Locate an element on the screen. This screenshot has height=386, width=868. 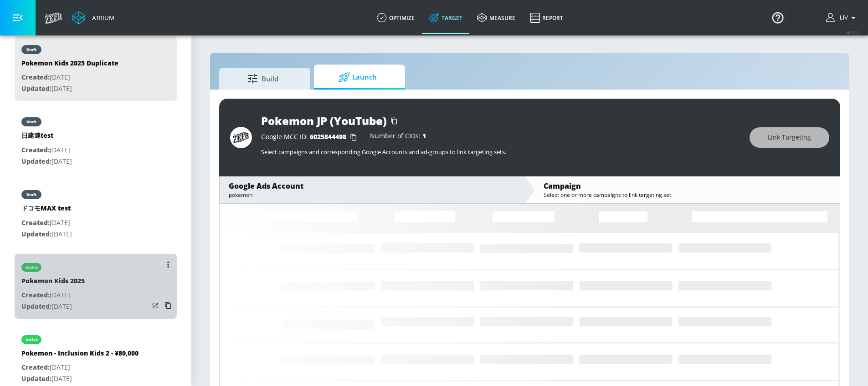
div: Google Ads Accountpokemon is located at coordinates (372, 190).